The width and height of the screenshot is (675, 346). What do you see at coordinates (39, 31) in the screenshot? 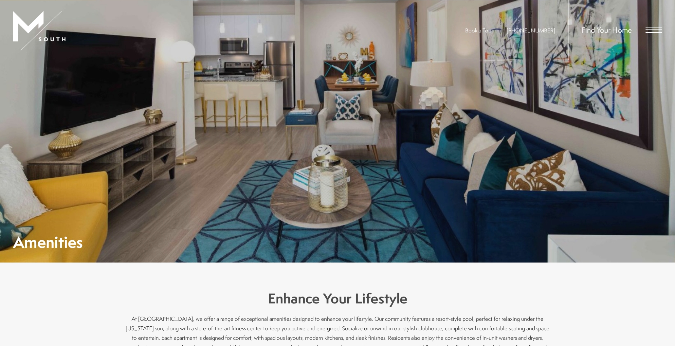
I see `img: MSouth` at bounding box center [39, 31].